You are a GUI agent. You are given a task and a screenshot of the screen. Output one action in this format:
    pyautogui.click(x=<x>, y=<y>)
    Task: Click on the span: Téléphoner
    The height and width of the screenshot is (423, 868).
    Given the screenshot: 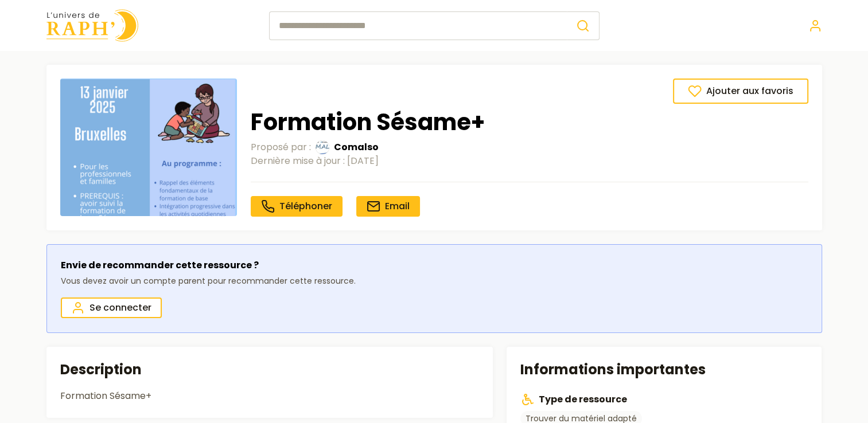 What is the action you would take?
    pyautogui.click(x=306, y=206)
    